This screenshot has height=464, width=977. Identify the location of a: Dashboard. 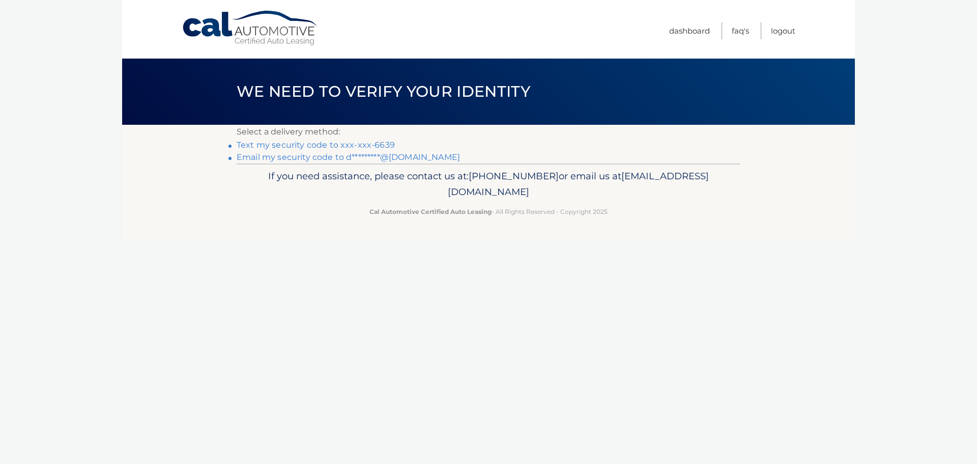
(690, 31).